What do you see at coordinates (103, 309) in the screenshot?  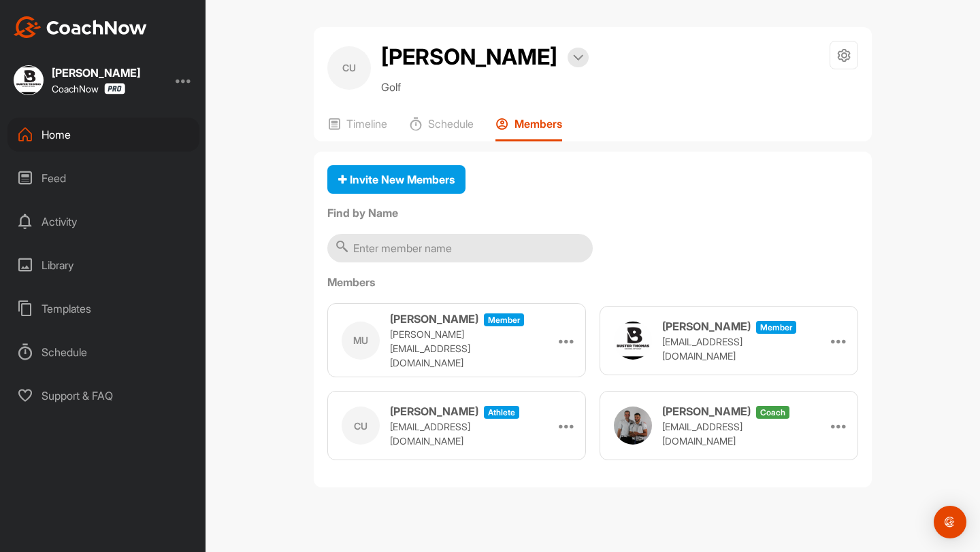 I see `div: Templates` at bounding box center [103, 309].